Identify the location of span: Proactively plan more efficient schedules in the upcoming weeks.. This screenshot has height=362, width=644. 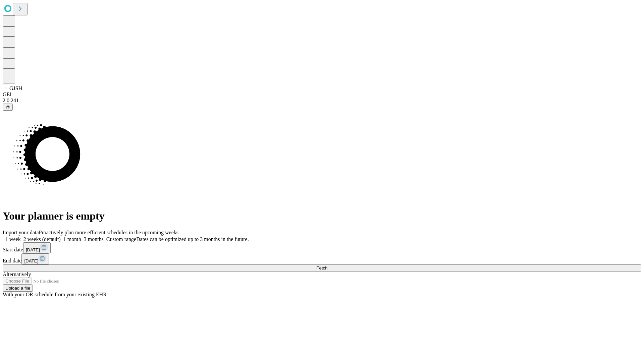
(110, 232).